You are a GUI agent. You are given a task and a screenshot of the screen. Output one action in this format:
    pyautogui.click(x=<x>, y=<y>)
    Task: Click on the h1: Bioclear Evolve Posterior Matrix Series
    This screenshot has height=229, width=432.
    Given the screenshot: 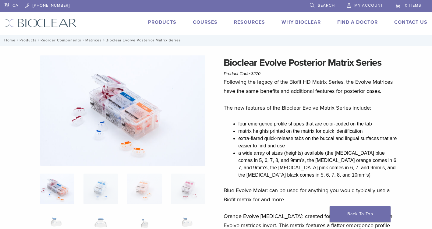 What is the action you would take?
    pyautogui.click(x=312, y=63)
    